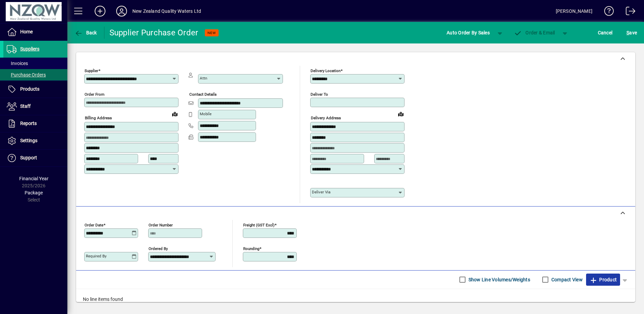 The height and width of the screenshot is (314, 644). What do you see at coordinates (34, 178) in the screenshot?
I see `span: Financial Year` at bounding box center [34, 178].